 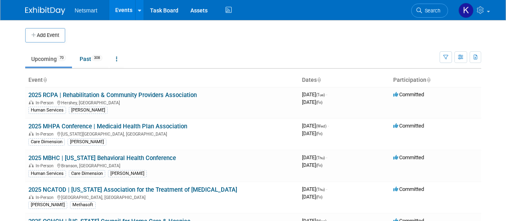 I want to click on button: Add Event, so click(x=45, y=35).